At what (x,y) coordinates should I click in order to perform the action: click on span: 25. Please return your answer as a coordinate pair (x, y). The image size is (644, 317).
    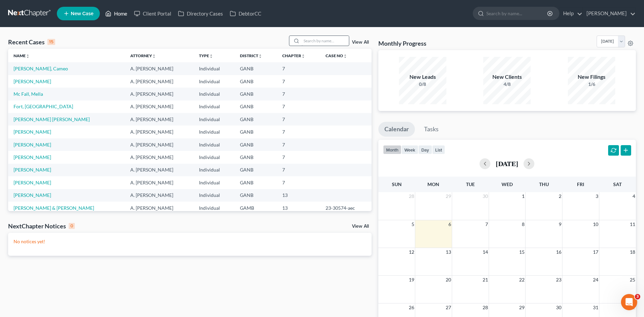
    Looking at the image, I should click on (633, 280).